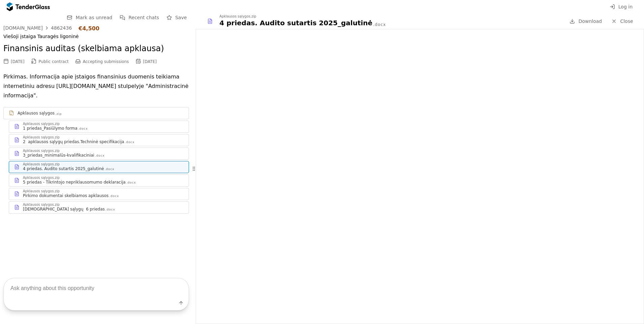 Image resolution: width=644 pixels, height=324 pixels. I want to click on a: Close, so click(622, 22).